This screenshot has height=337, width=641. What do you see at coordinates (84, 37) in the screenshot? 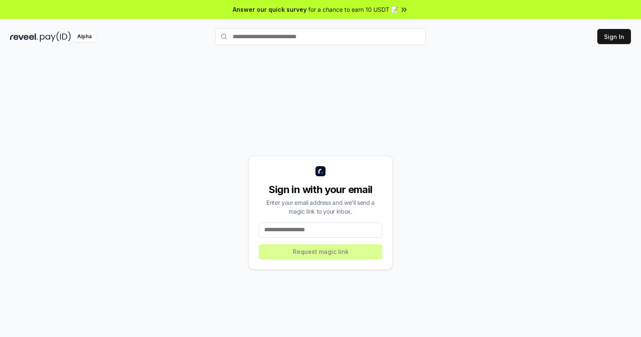
I see `div: Alpha` at bounding box center [84, 37].